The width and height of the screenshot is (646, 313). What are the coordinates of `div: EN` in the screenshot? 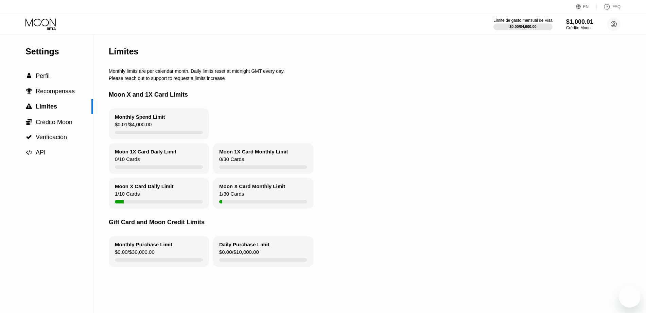 It's located at (586, 7).